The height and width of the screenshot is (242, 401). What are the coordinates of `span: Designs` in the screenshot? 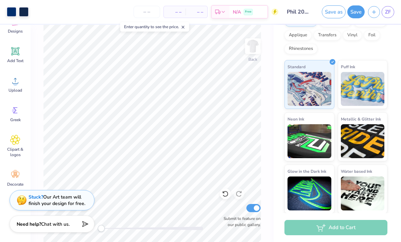 It's located at (15, 31).